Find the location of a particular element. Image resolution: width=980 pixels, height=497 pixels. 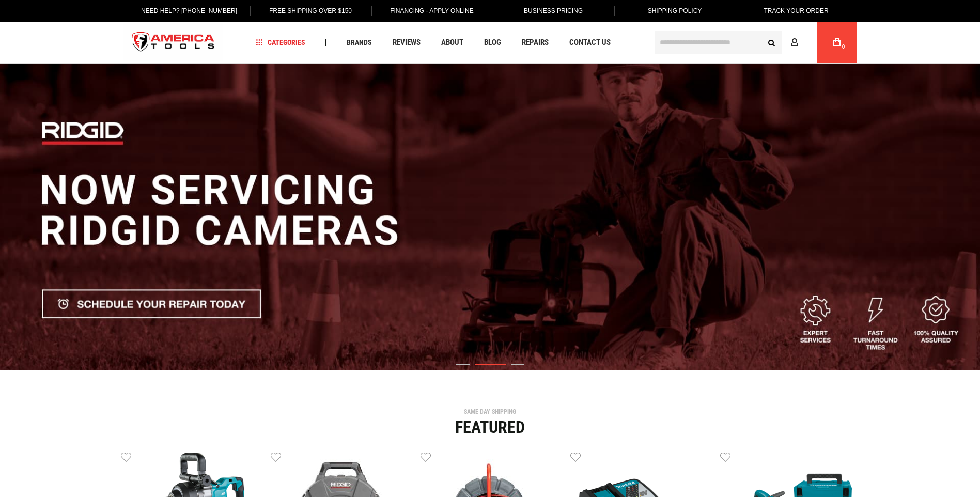

span: Brands is located at coordinates (359, 42).